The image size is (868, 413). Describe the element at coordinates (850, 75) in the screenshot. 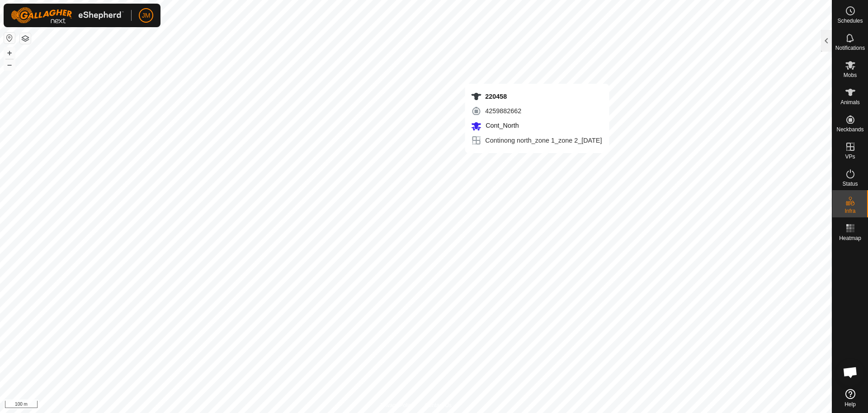

I see `span: Mobs` at that location.